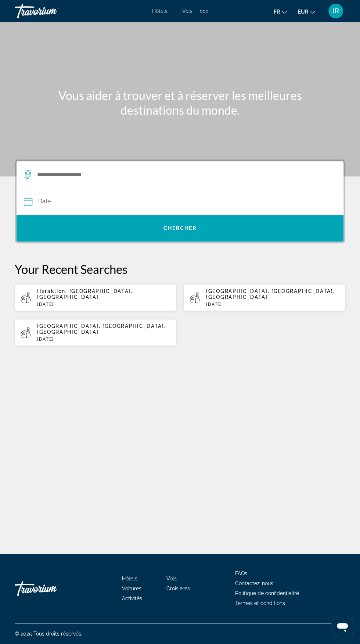  What do you see at coordinates (180, 269) in the screenshot?
I see `p: Your Recent Searches` at bounding box center [180, 269].